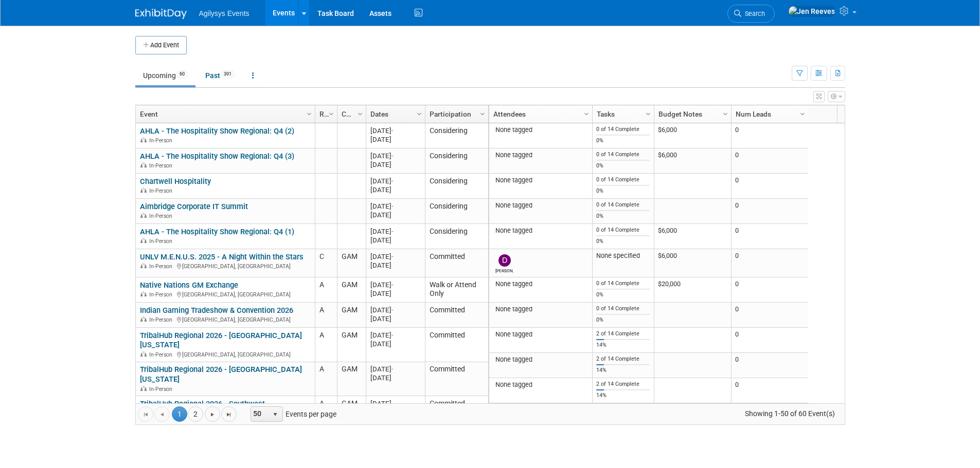 The height and width of the screenshot is (468, 980). Describe the element at coordinates (753, 14) in the screenshot. I see `span: Search` at that location.